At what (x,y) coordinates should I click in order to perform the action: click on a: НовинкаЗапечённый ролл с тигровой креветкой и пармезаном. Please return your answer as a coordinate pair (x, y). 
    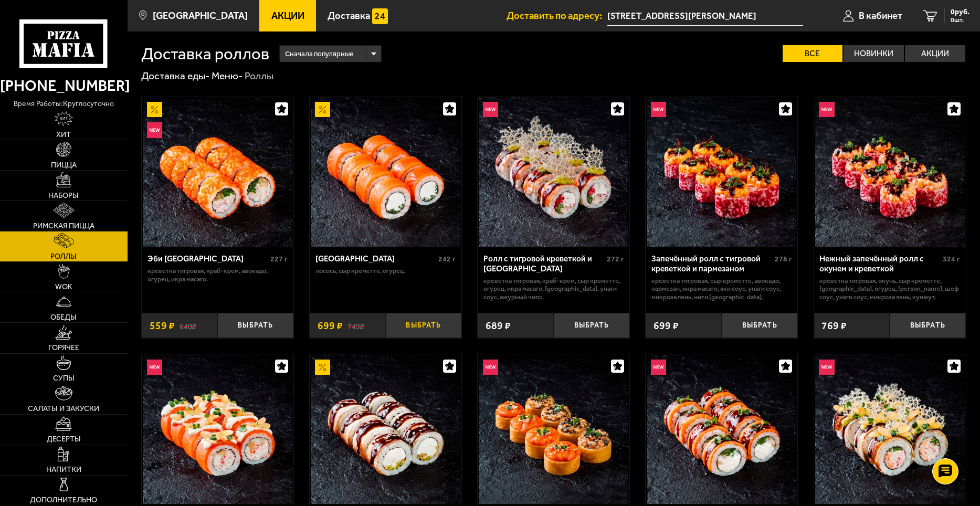
    Looking at the image, I should click on (721, 171).